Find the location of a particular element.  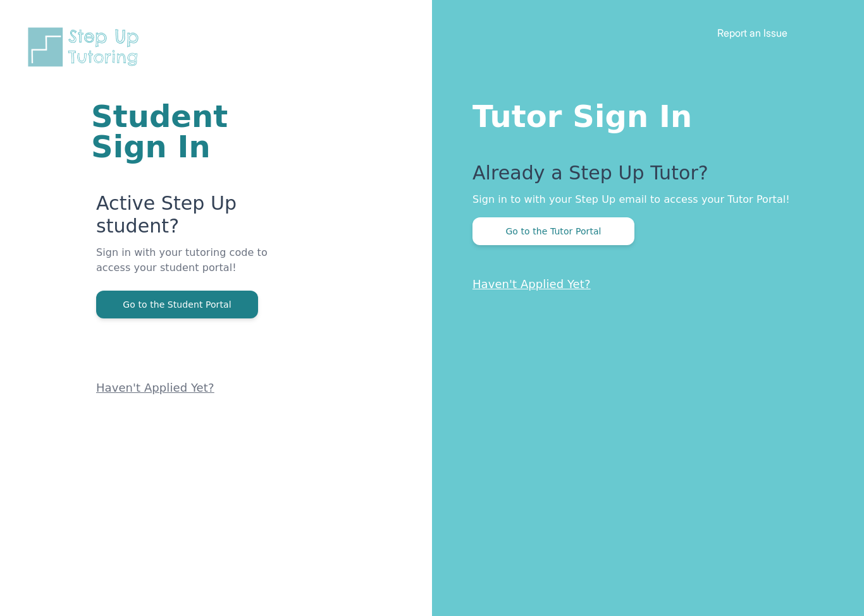

a: Go to the Student Portal is located at coordinates (177, 304).